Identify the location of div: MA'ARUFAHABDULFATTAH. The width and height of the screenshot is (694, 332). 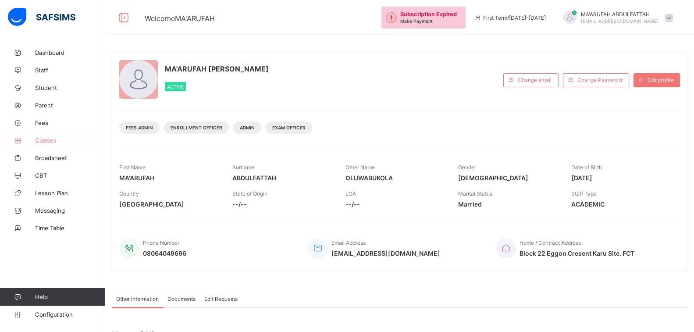
(616, 18).